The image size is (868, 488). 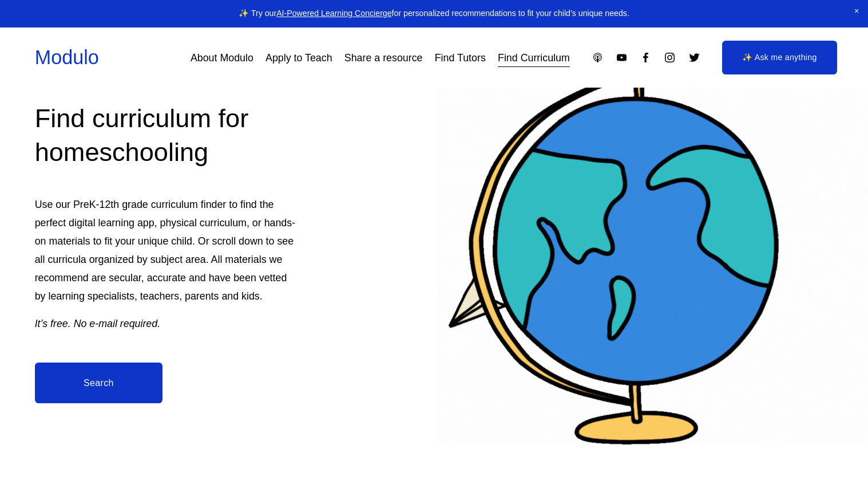 What do you see at coordinates (383, 58) in the screenshot?
I see `a: Share a resource` at bounding box center [383, 58].